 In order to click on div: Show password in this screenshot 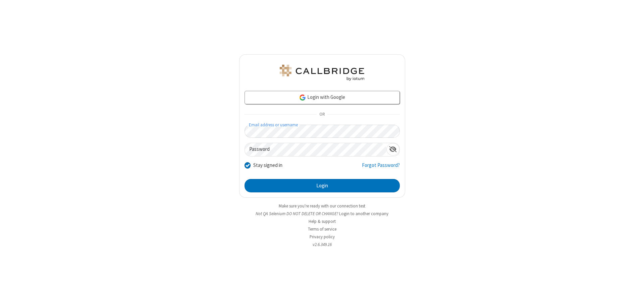, I will do `click(393, 149)`.